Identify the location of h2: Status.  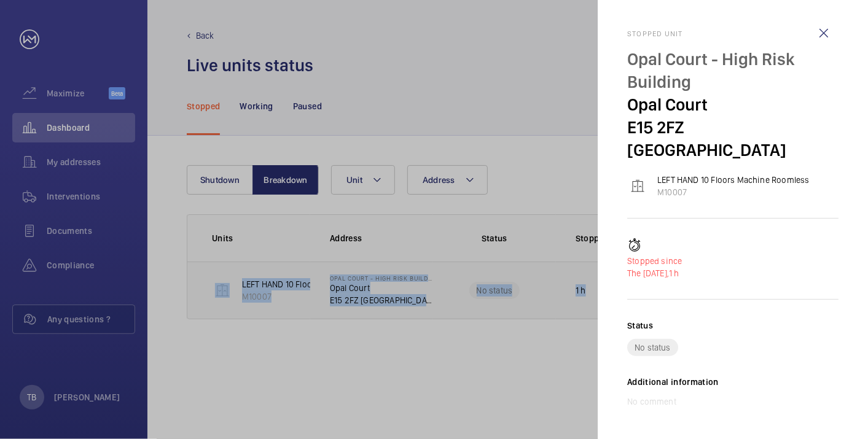
(640, 325).